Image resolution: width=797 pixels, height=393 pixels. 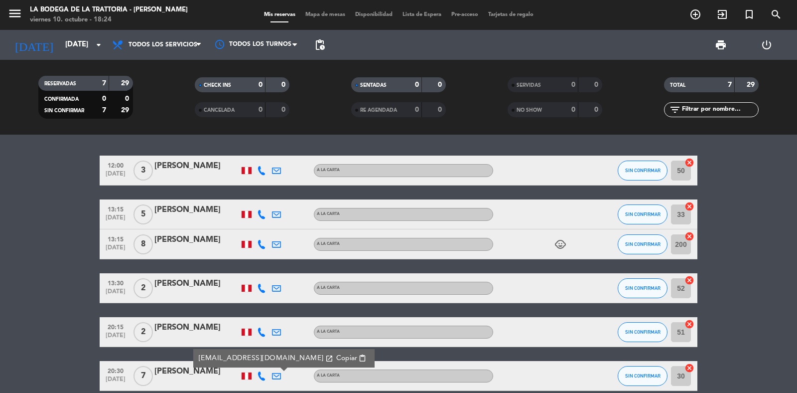 I want to click on button: Copiarcontent_paste, so click(x=351, y=358).